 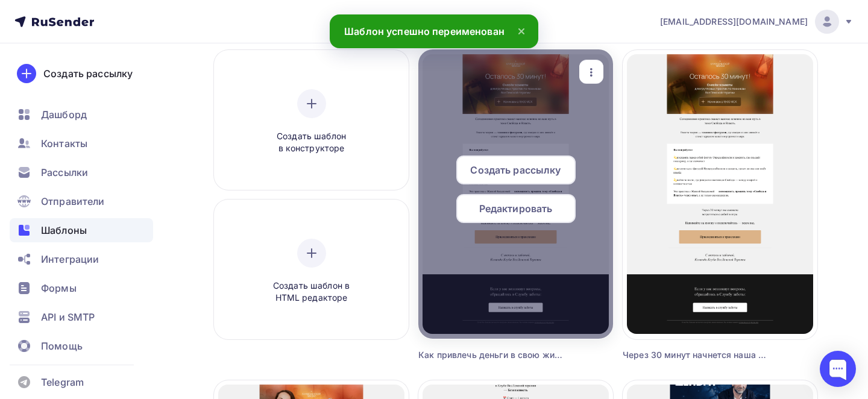 I want to click on span: Рассылки, so click(x=65, y=172).